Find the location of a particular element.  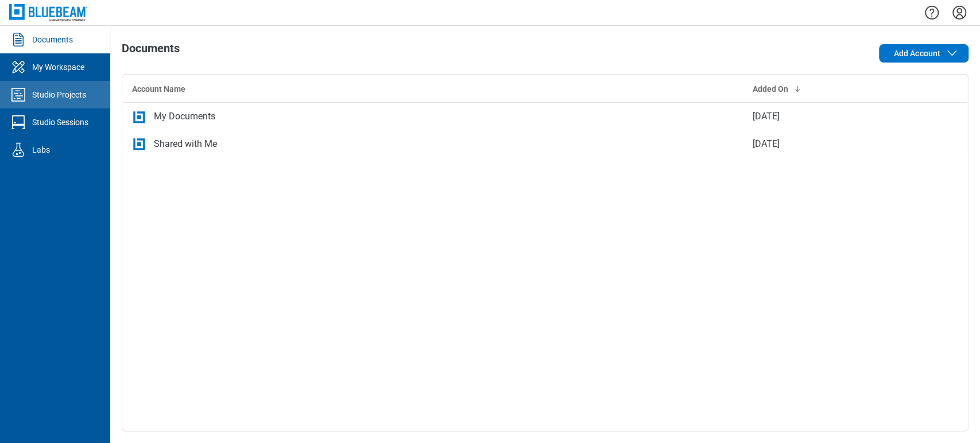

div: Shared with Me is located at coordinates (185, 144).